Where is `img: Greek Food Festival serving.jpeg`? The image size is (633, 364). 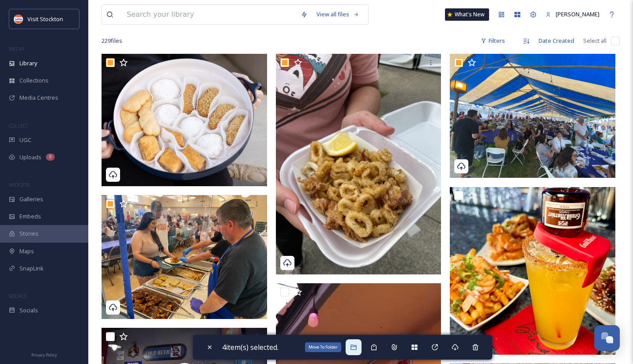 img: Greek Food Festival serving.jpeg is located at coordinates (184, 256).